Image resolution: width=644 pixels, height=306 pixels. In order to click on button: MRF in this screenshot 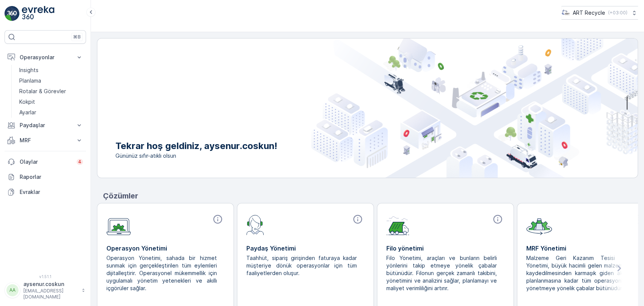, I will do `click(45, 140)`.